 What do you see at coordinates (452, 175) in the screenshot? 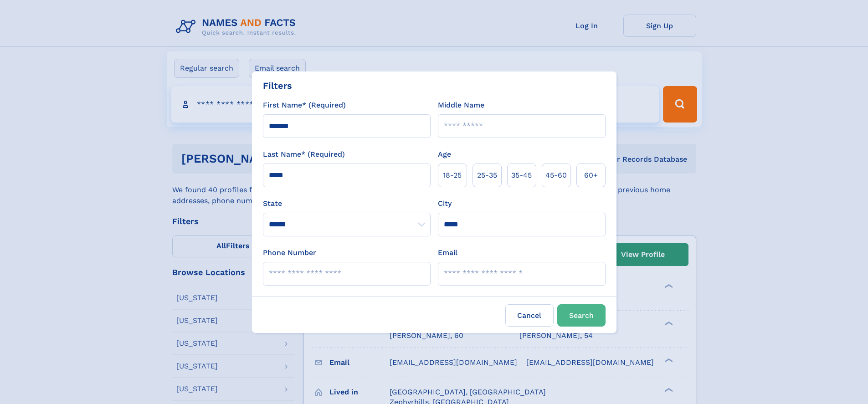
I see `span: 18‑25` at bounding box center [452, 175].